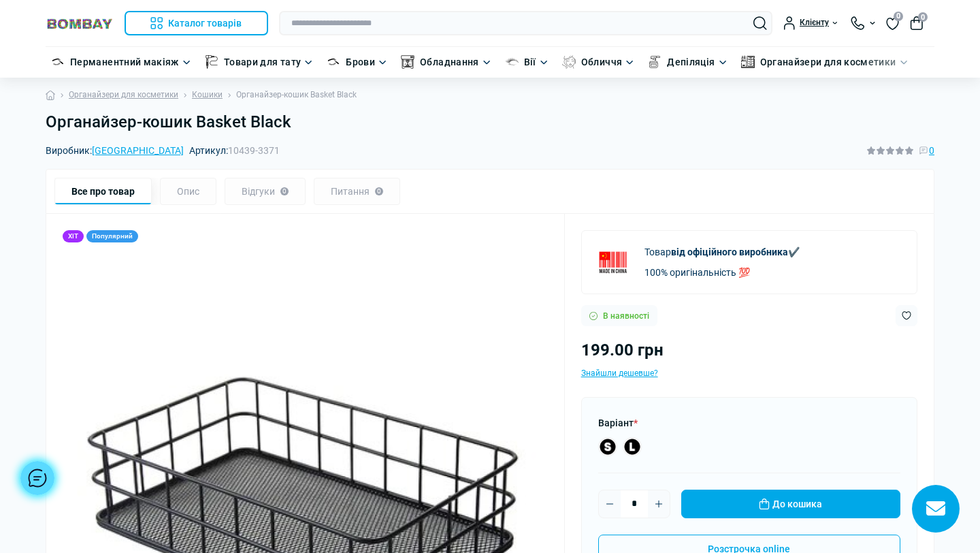  Describe the element at coordinates (730, 252) in the screenshot. I see `b: від офіційного виробника` at that location.